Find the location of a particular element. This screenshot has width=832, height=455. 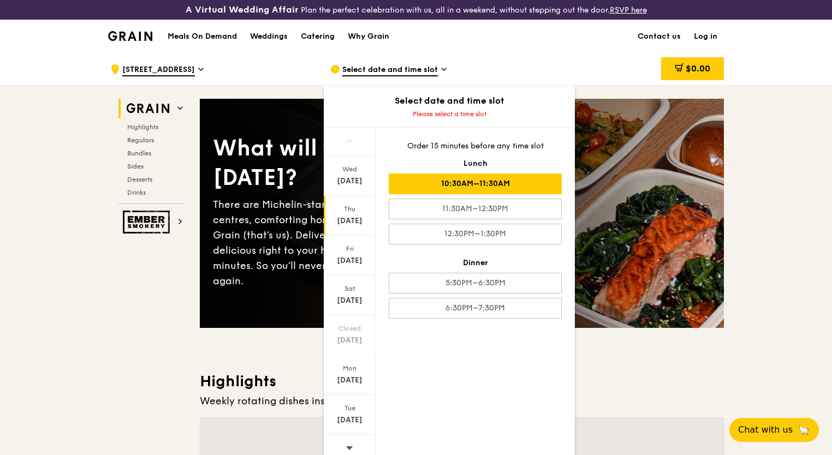

button: Chat with us🦙 is located at coordinates (774, 430).